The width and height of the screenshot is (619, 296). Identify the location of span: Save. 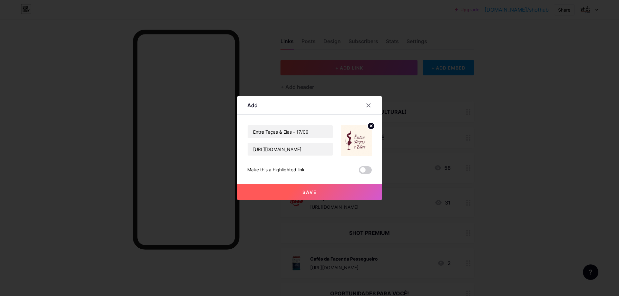
(310, 192).